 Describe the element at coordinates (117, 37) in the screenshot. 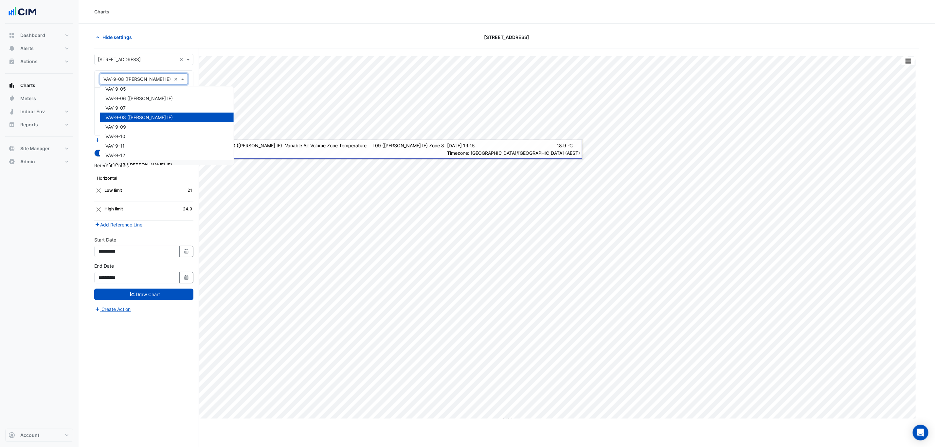

I see `span: Hide settings` at that location.